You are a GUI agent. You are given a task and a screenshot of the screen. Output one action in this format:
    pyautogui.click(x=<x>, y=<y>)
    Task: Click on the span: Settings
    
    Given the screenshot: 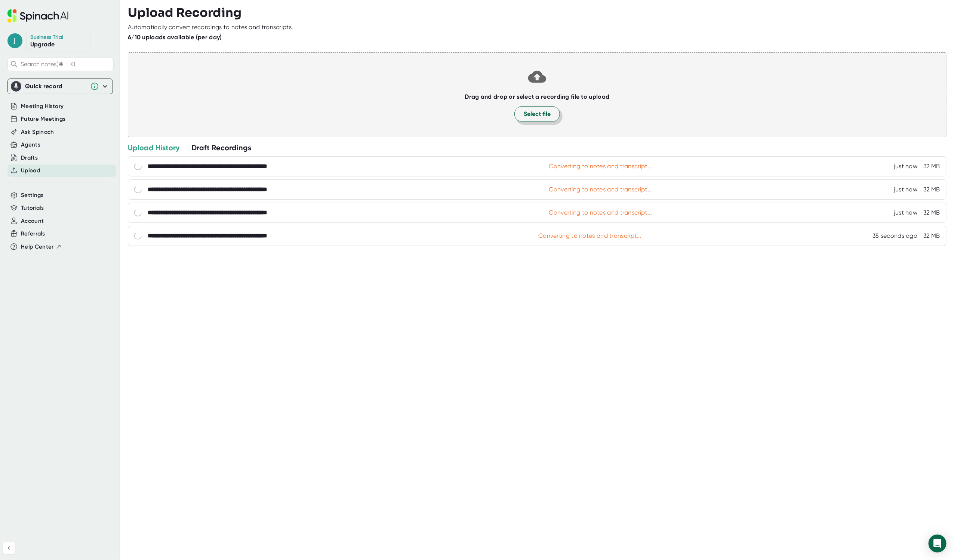 What is the action you would take?
    pyautogui.click(x=32, y=195)
    